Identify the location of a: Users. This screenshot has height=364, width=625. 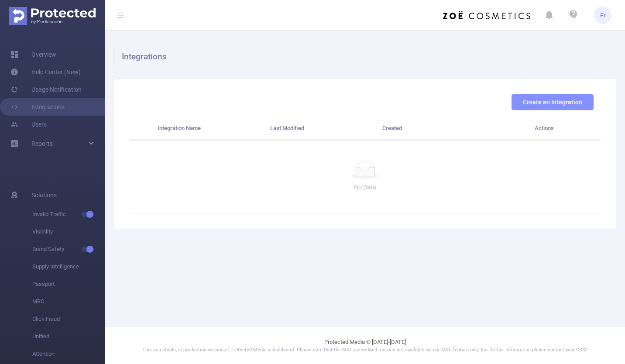
(29, 124).